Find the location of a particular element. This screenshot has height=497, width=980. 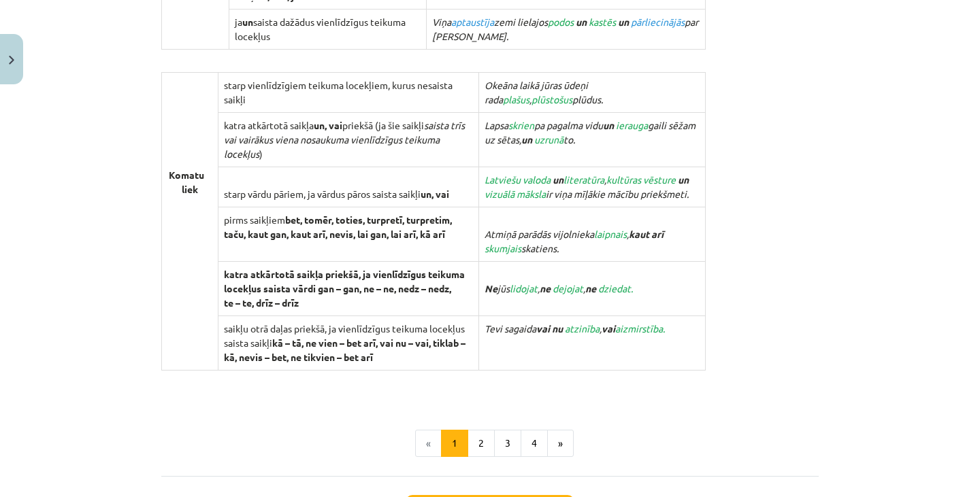

em: , ir viņa mīļākie mācību priekšmeti. is located at coordinates (586, 186).